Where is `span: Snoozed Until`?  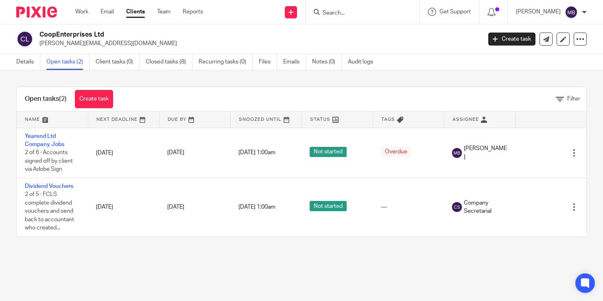
span: Snoozed Until is located at coordinates (260, 119).